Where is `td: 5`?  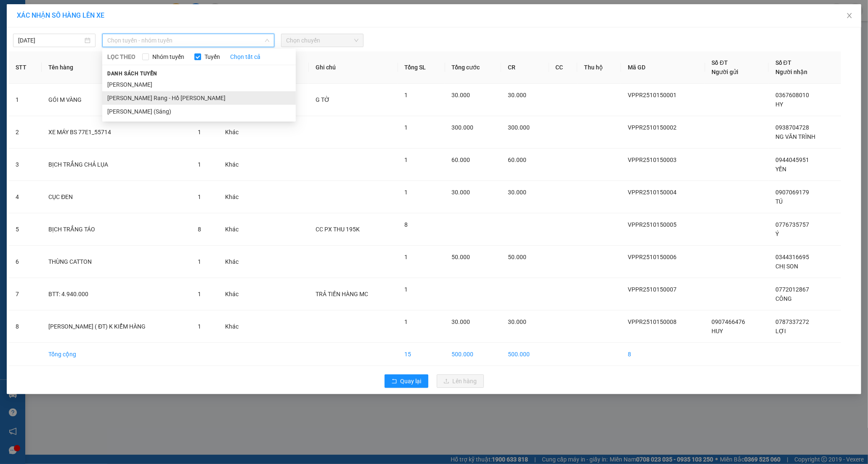
td: 5 is located at coordinates (25, 229).